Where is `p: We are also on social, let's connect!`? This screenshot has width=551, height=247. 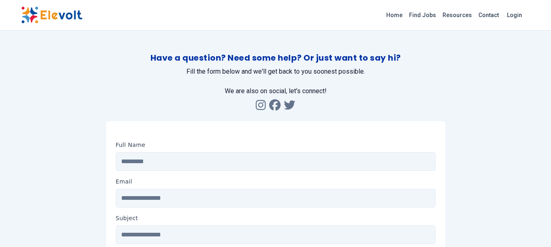 p: We are also on social, let's connect! is located at coordinates (276, 91).